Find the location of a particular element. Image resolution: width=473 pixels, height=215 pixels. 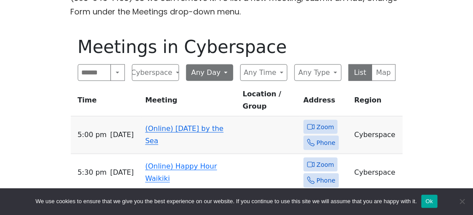

button: Ok is located at coordinates (429, 201).